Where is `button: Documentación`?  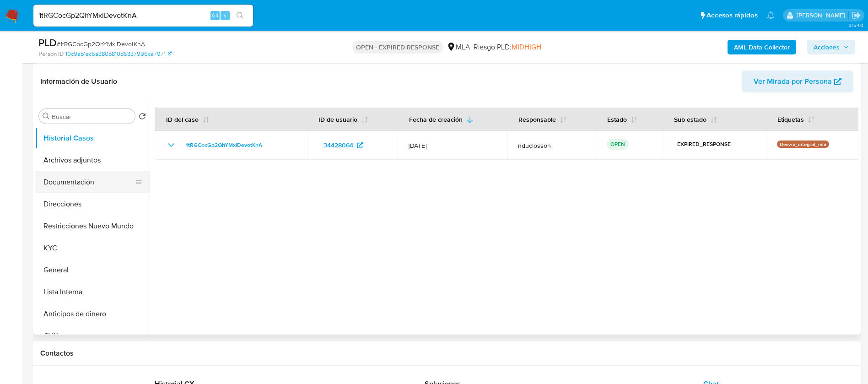
button: Documentación is located at coordinates (89, 182).